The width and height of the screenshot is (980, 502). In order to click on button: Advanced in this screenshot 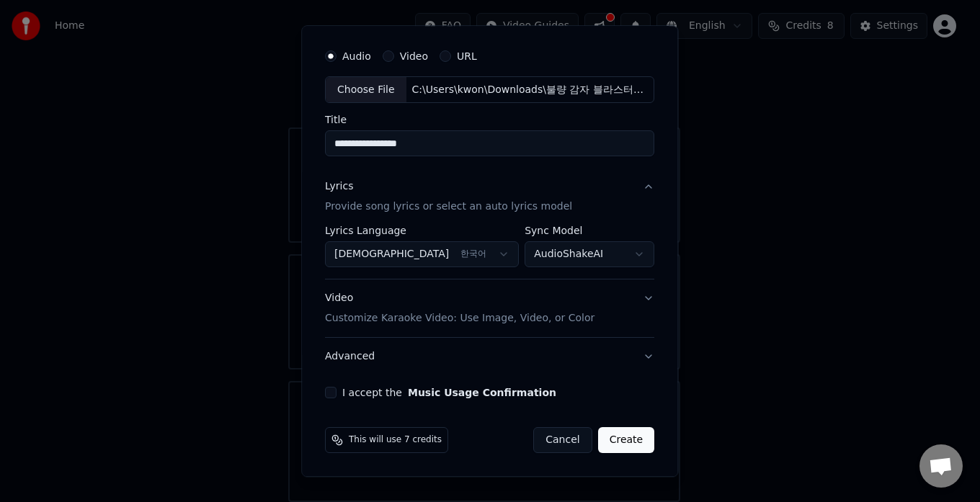, I will do `click(489, 357)`.